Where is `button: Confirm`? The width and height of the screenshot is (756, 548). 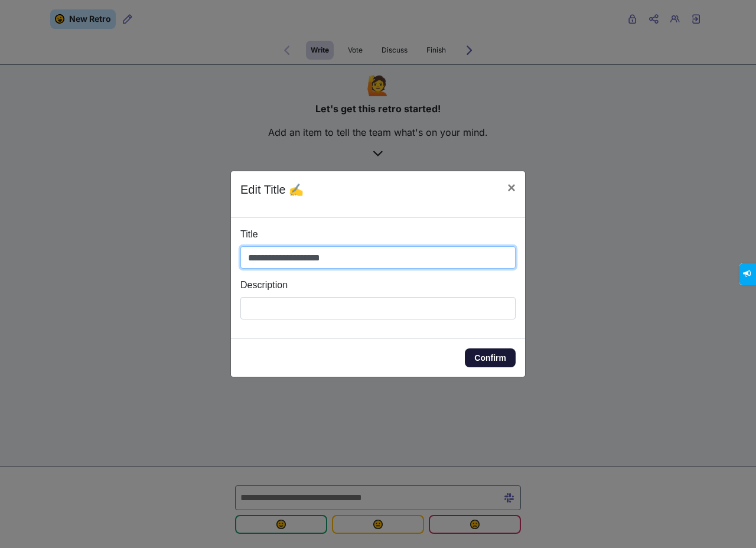 button: Confirm is located at coordinates (490, 358).